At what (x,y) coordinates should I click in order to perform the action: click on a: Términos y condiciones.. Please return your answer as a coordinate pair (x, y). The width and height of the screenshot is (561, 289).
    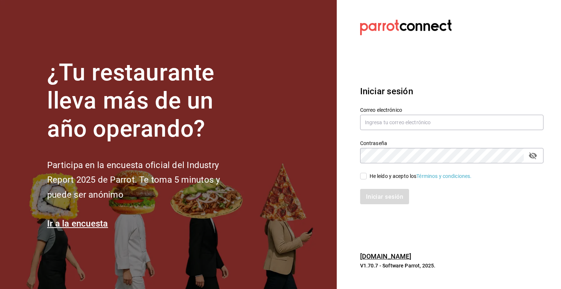
    Looking at the image, I should click on (444, 176).